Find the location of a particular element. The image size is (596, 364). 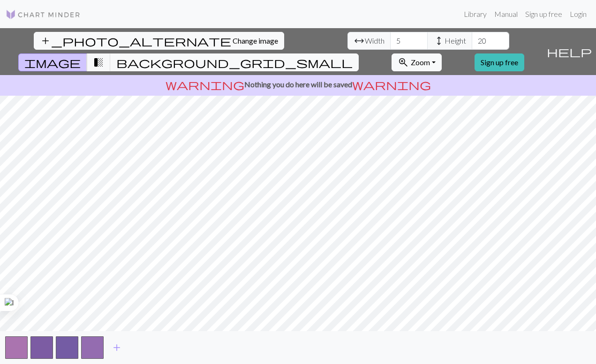

span: arrow_range is located at coordinates (359, 41).